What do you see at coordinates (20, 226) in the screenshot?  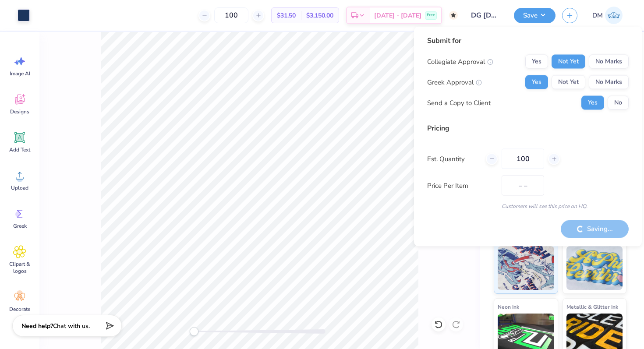 I see `span: Greek` at bounding box center [20, 226].